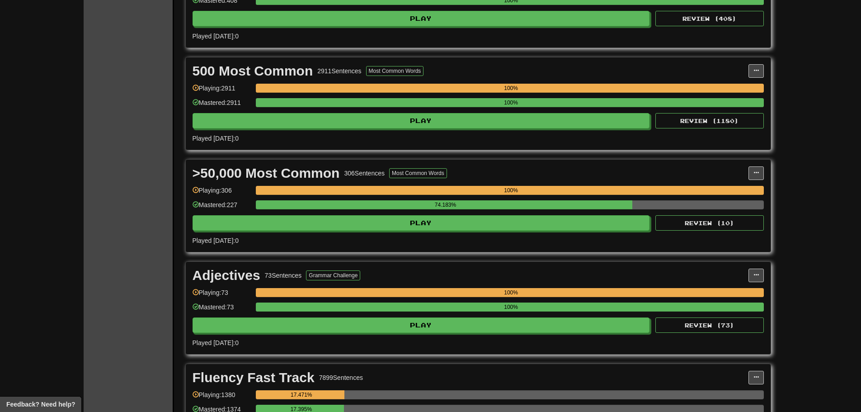 The width and height of the screenshot is (861, 412). What do you see at coordinates (709, 223) in the screenshot?
I see `button: Review (10)` at bounding box center [709, 223].